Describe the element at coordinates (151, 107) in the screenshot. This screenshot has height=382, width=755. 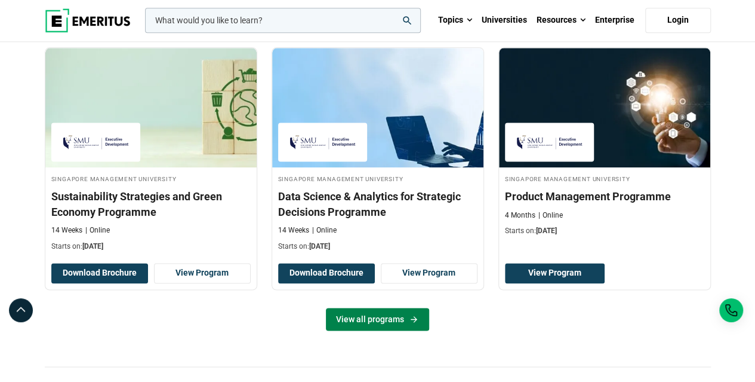
I see `img: Sustainability Strategies and Green Economy Programme | Online Sustainability Course` at that location.